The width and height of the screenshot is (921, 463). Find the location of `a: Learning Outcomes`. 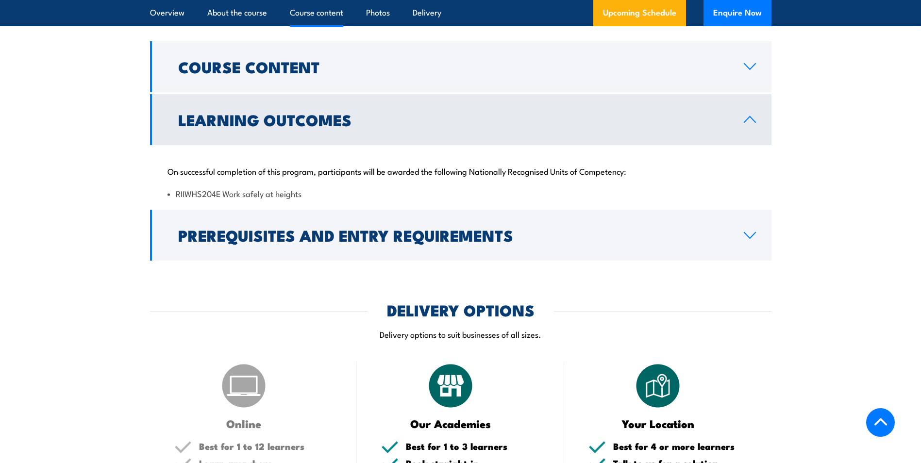

a: Learning Outcomes is located at coordinates (461, 119).